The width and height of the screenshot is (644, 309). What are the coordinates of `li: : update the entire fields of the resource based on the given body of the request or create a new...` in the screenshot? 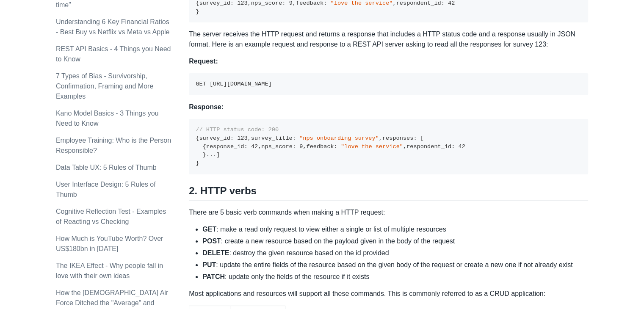 It's located at (395, 265).